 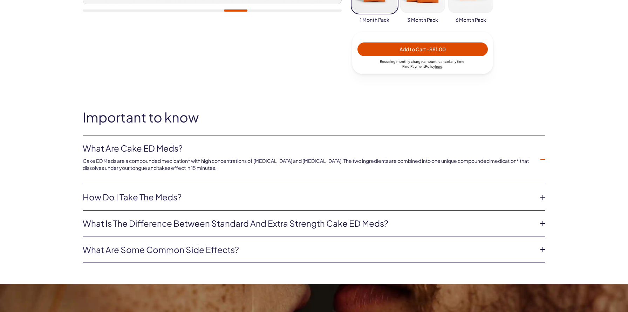 I want to click on a: What are some common side effects?, so click(x=309, y=250).